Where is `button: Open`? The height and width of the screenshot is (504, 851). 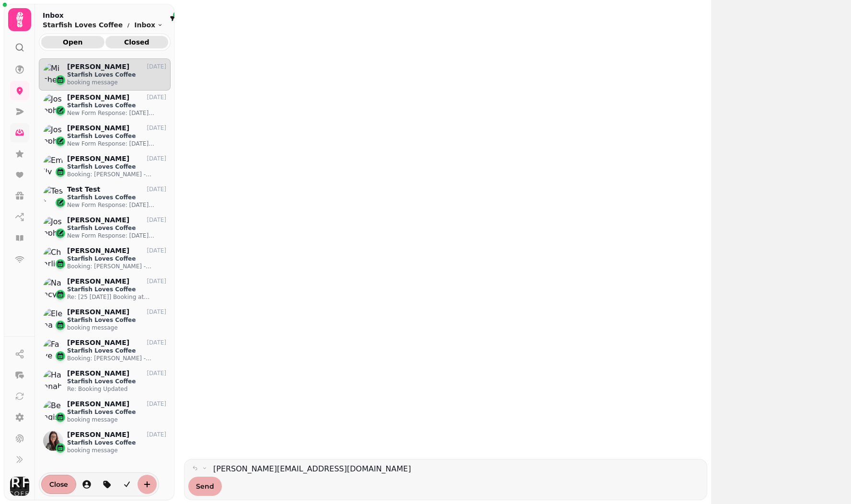
button: Open is located at coordinates (73, 42).